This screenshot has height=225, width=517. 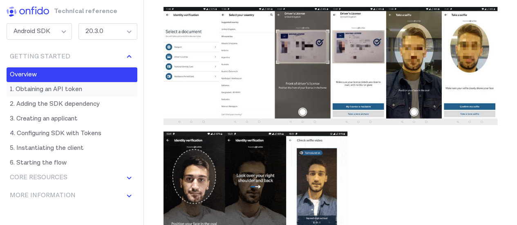 I want to click on img: h8y2NZtIVQ2cQAAAABJRU5ErkJggg==, so click(x=28, y=11).